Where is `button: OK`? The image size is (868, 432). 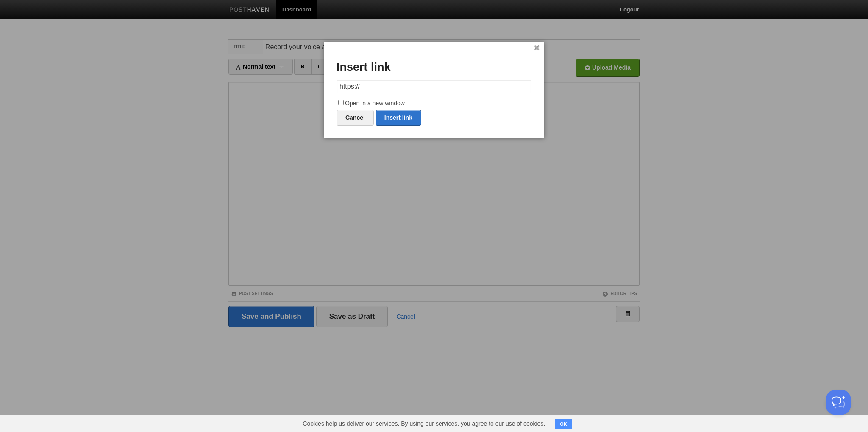
button: OK is located at coordinates (563, 423).